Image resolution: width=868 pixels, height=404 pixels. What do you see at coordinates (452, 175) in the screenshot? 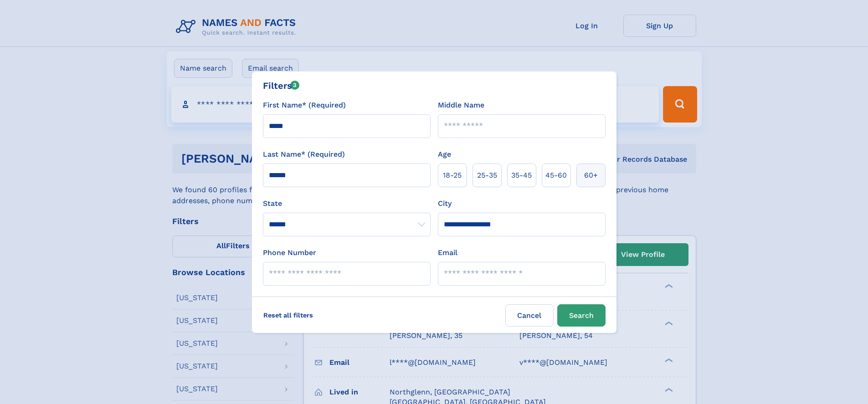
I see `span: 18‑25` at bounding box center [452, 175].